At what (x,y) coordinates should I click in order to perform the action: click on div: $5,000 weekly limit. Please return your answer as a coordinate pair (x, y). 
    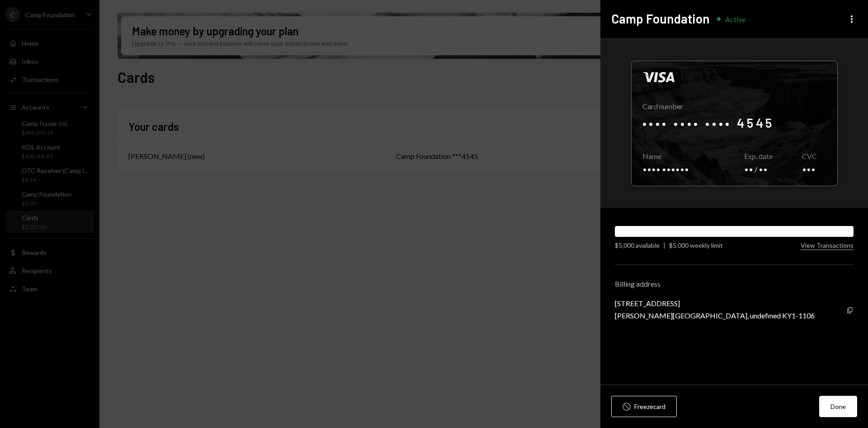
    Looking at the image, I should click on (696, 245).